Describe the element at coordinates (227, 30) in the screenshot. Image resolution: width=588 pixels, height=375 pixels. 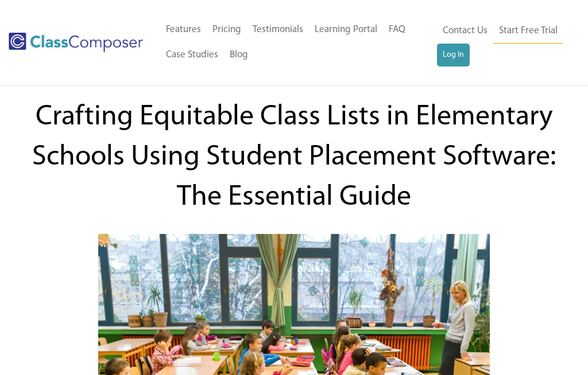
I see `a: Pricing` at that location.